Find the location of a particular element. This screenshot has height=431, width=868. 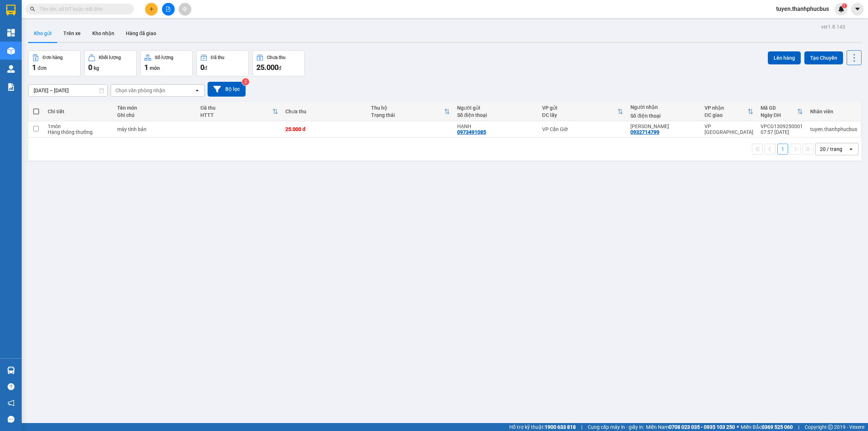

div: Thu hộ is located at coordinates (408, 108).